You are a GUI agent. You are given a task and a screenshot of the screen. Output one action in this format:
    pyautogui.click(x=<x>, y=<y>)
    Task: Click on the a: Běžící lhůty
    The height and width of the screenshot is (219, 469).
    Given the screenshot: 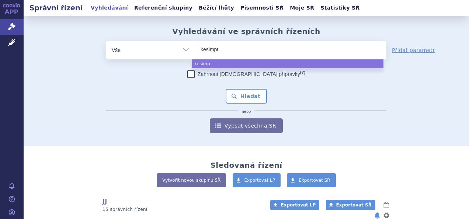 What is the action you would take?
    pyautogui.click(x=216, y=8)
    